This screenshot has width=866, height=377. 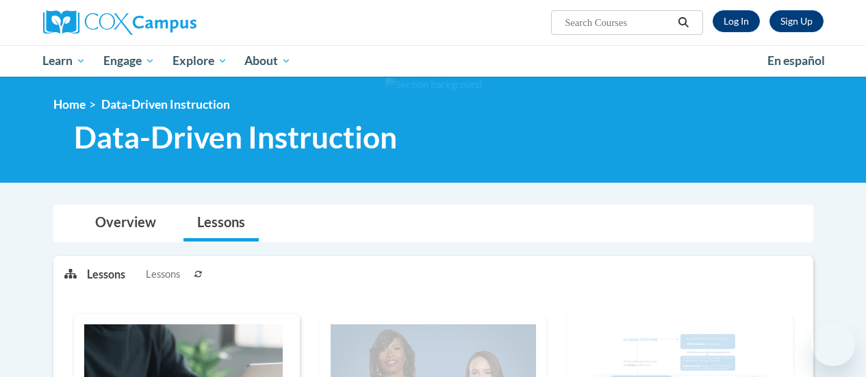 I want to click on a: About, so click(x=268, y=61).